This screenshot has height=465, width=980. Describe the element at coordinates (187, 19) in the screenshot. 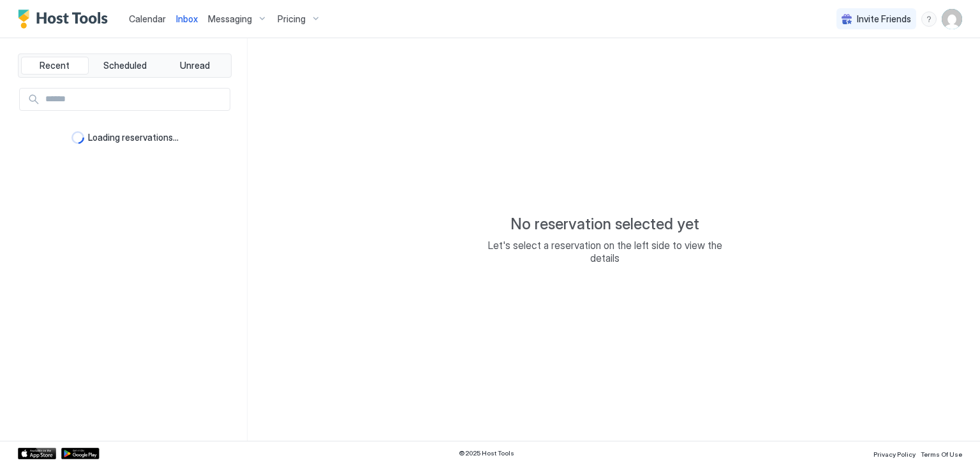

I see `span: Inbox` at that location.